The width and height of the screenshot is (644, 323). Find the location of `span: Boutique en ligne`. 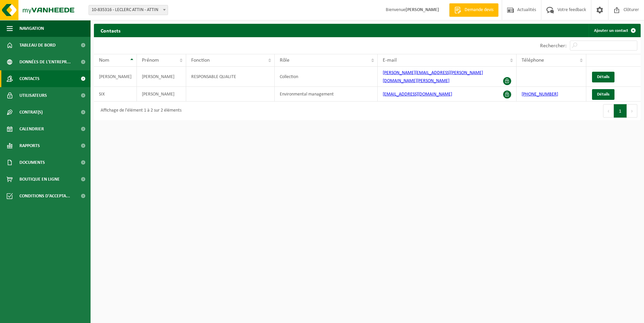

span: Boutique en ligne is located at coordinates (40, 179).